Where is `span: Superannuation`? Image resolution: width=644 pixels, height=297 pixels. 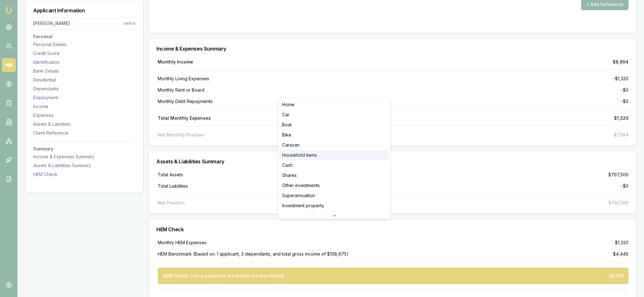 span: Superannuation is located at coordinates (299, 196).